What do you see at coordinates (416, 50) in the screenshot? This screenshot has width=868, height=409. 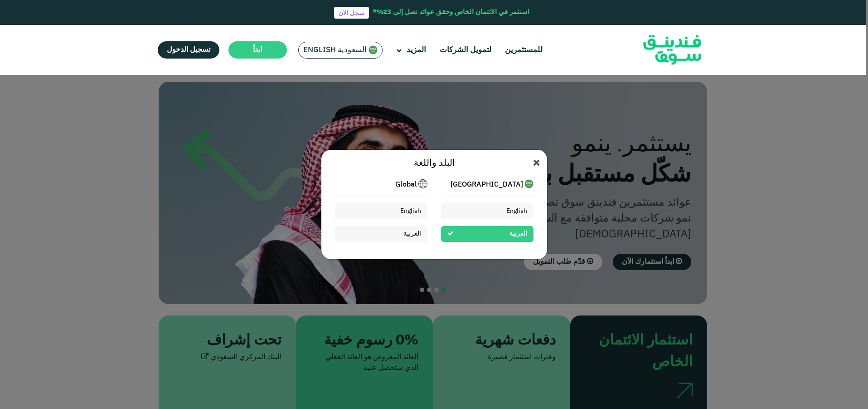 I see `span: المزيد` at bounding box center [416, 50].